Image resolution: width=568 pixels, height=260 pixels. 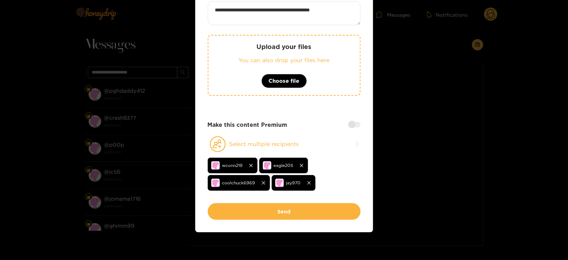 What do you see at coordinates (232, 165) in the screenshot?
I see `span: wconn219` at bounding box center [232, 165].